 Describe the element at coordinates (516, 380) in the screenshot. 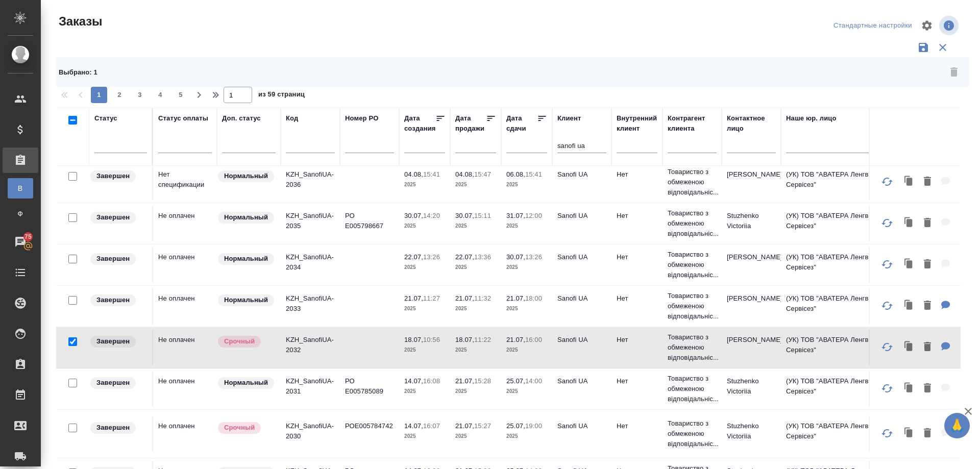

I see `p: 25.07,` at that location.